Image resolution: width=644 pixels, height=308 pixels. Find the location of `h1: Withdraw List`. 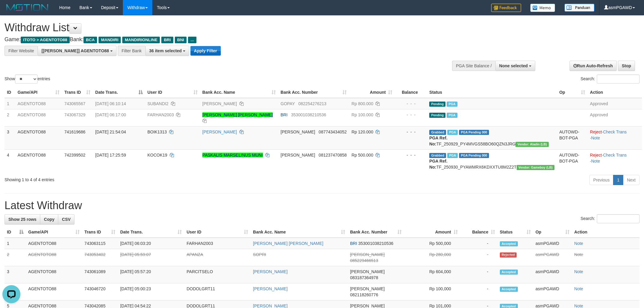

h1: Withdraw List is located at coordinates (214, 28).